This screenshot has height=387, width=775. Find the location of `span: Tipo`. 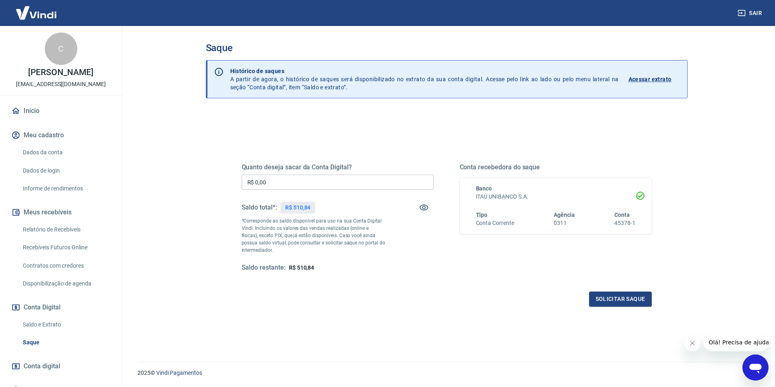

span: Tipo is located at coordinates (481, 215).